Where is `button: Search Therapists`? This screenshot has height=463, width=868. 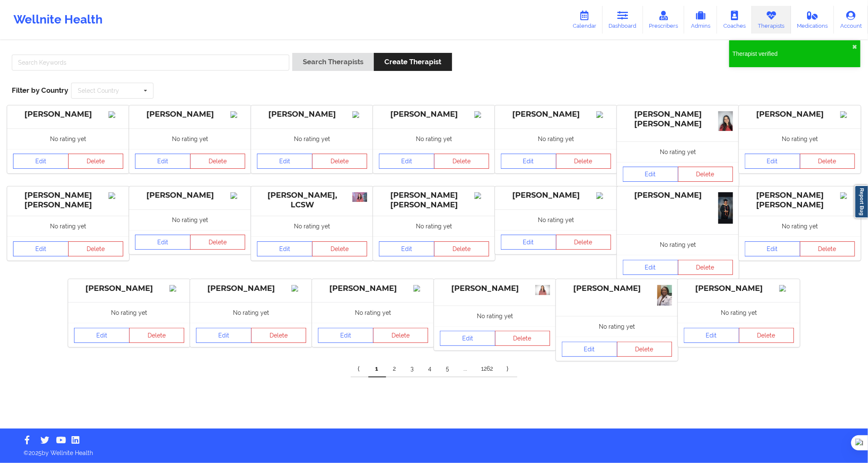
button: Search Therapists is located at coordinates (333, 62).